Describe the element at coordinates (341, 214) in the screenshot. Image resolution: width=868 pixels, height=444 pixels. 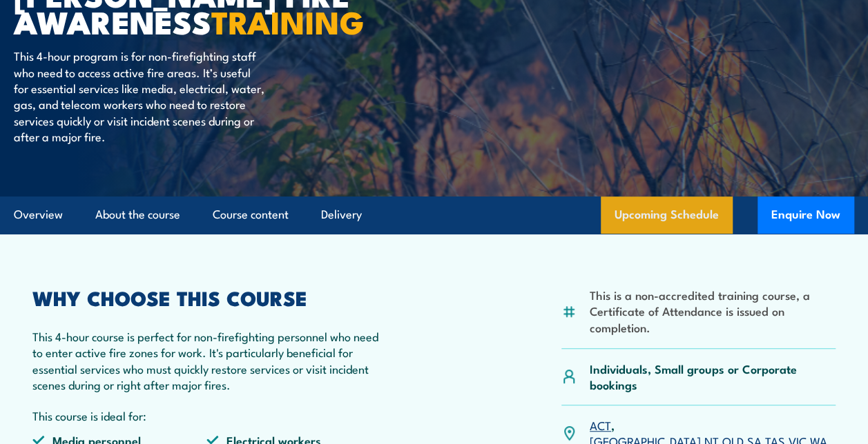
I see `a: Delivery` at that location.